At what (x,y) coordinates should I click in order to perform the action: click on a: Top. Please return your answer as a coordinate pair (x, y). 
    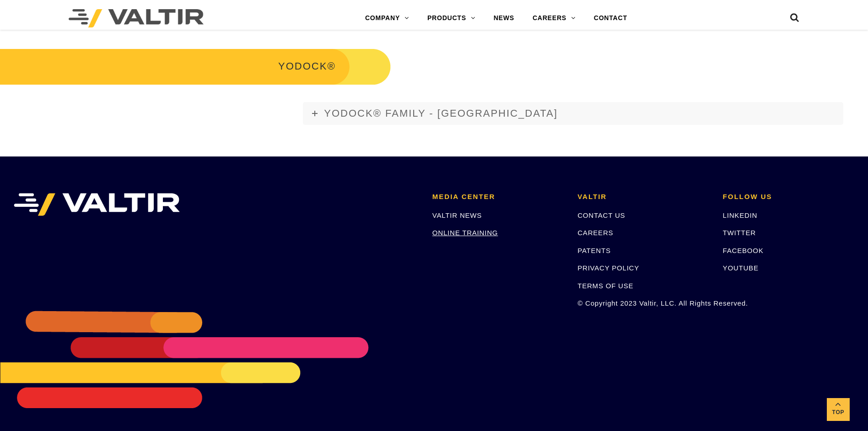
    Looking at the image, I should click on (838, 409).